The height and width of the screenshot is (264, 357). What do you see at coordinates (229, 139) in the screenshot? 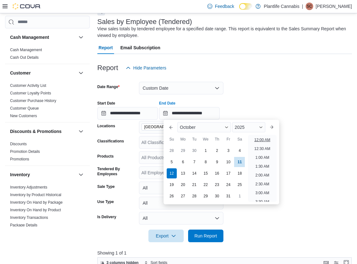
I see `div: Fr` at bounding box center [229, 139].